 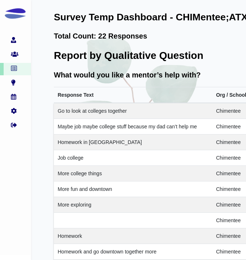 What do you see at coordinates (133, 111) in the screenshot?
I see `td: Go to look at colleges together` at bounding box center [133, 111].